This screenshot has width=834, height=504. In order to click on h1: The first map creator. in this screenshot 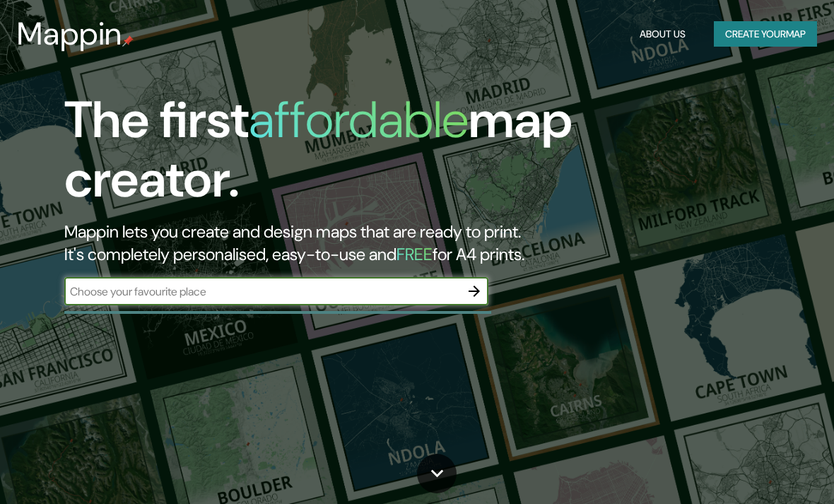, I will do `click(398, 155)`.